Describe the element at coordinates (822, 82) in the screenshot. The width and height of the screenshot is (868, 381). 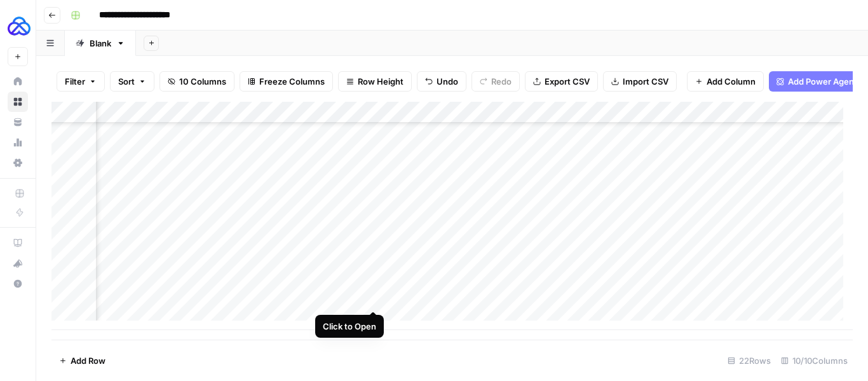
I see `span: Add Power Agent` at that location.